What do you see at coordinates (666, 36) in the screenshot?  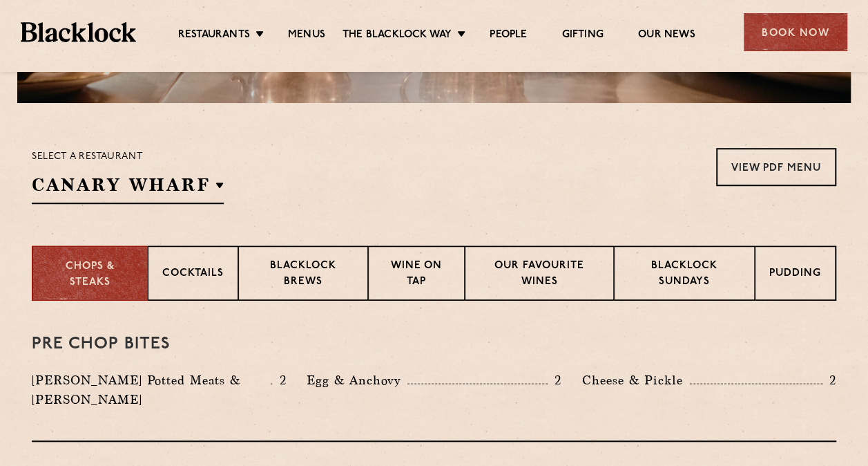 I see `a: Our News` at bounding box center [666, 36].